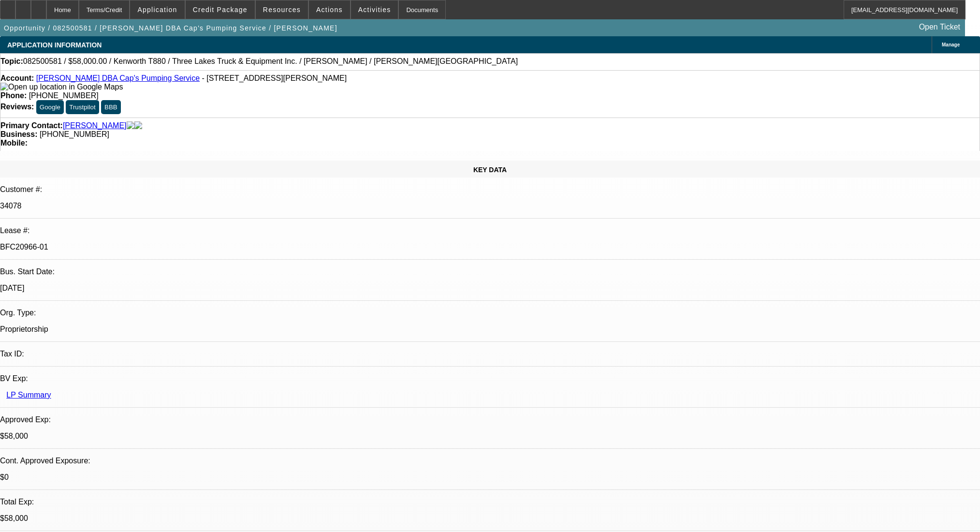 Image resolution: width=980 pixels, height=532 pixels. Describe the element at coordinates (939, 27) in the screenshot. I see `a: Open Ticket` at that location.